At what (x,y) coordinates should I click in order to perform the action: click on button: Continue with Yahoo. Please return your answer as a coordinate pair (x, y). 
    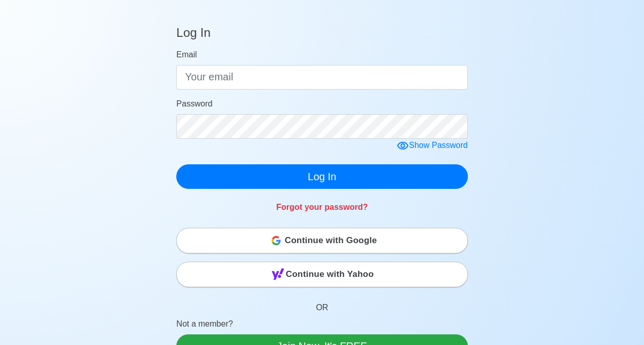
    Looking at the image, I should click on (322, 275).